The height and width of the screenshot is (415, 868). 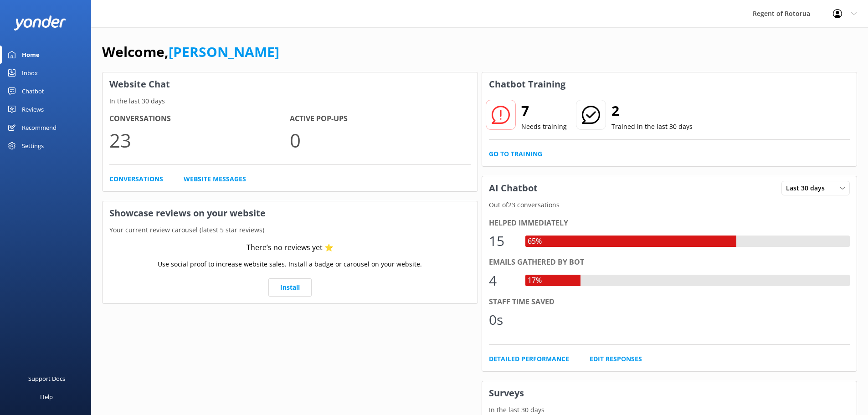 What do you see at coordinates (652, 111) in the screenshot?
I see `h2: 2` at bounding box center [652, 111].